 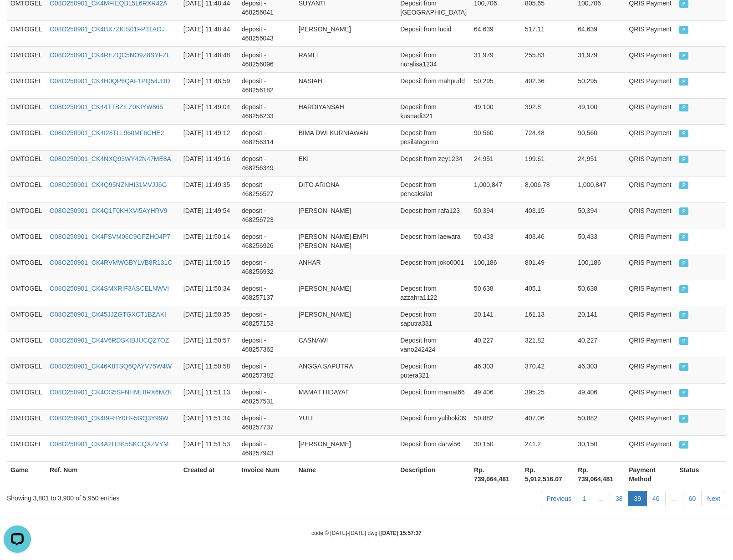 What do you see at coordinates (496, 85) in the screenshot?
I see `td: 50,295` at bounding box center [496, 85].